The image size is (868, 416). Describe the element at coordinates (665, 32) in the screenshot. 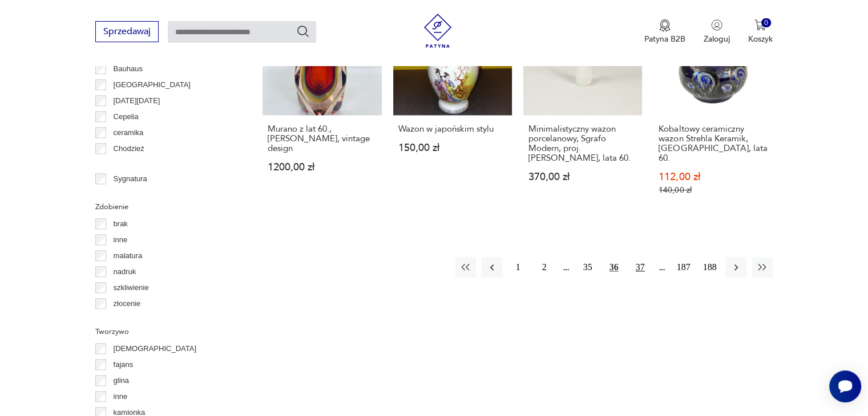

I see `a: Ikona medaluPatyna B2B` at that location.